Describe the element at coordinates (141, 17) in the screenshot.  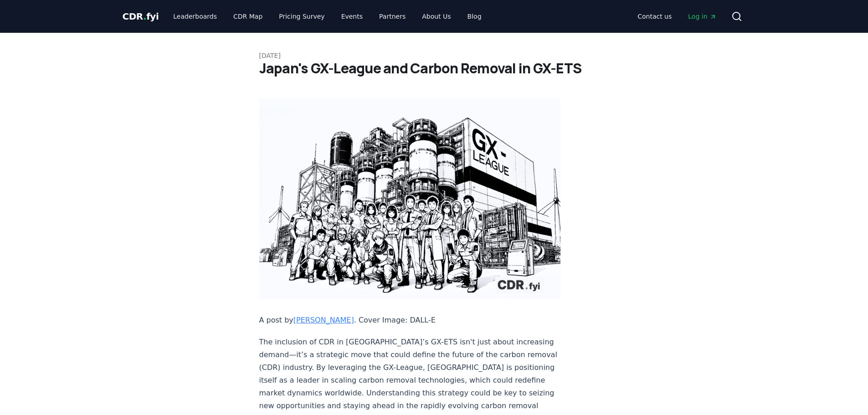
I see `span: CDR fyi` at that location.